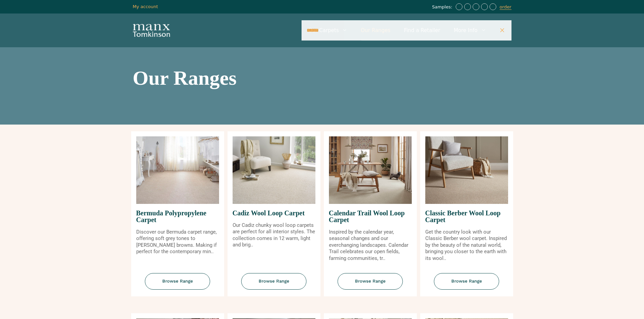 Image resolution: width=644 pixels, height=319 pixels. What do you see at coordinates (502, 30) in the screenshot?
I see `a: Close Search Bar` at bounding box center [502, 30].